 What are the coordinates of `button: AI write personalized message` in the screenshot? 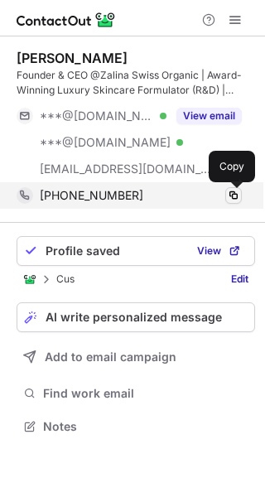 It's located at (136, 317).